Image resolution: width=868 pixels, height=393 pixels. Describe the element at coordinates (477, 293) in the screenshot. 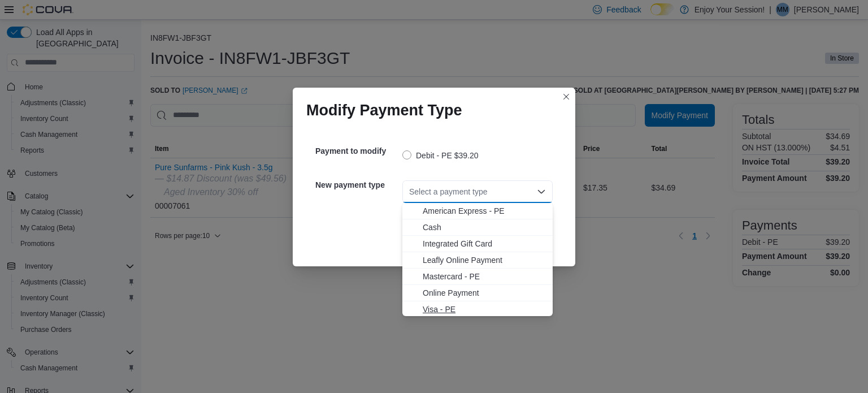

I see `button: Online Payment` at that location.